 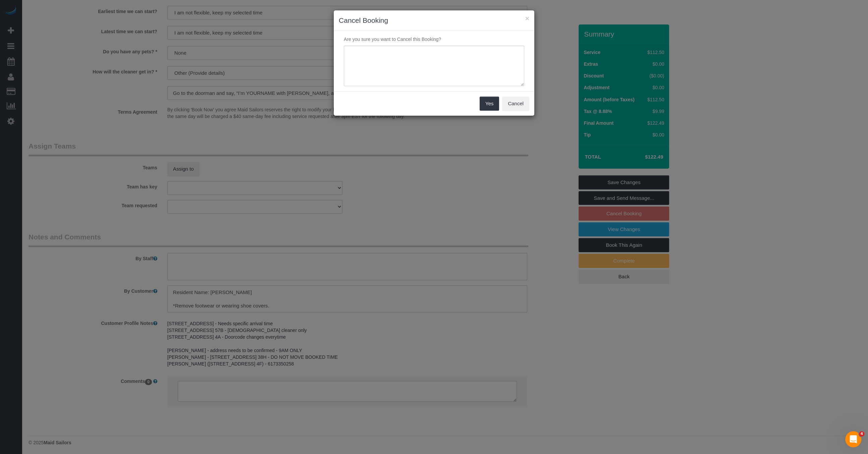 I want to click on p: Are you sure you want to Cancel this Booking?, so click(x=434, y=39).